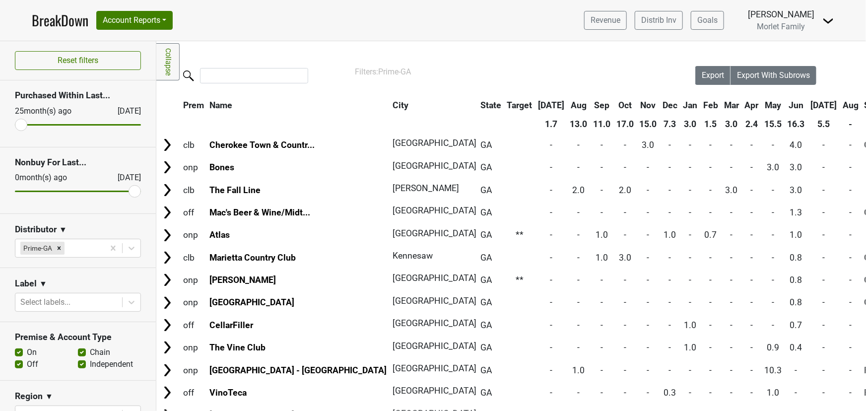 This screenshot has height=411, width=866. What do you see at coordinates (823, 105) in the screenshot?
I see `th: Jul: activate to sort column descending` at bounding box center [823, 105].